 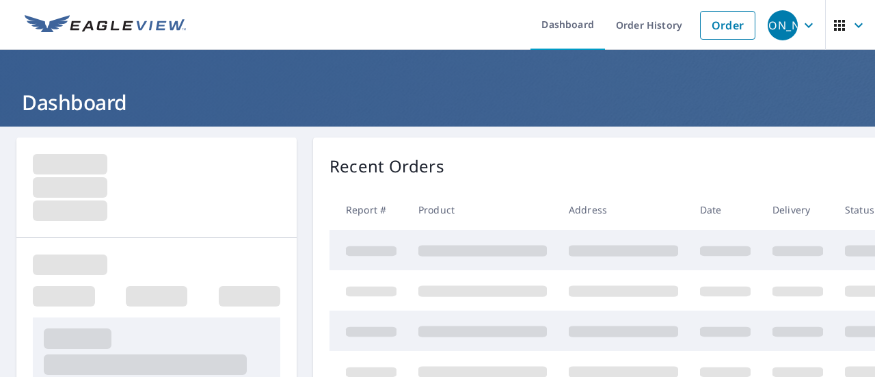 I want to click on th: Date, so click(x=726, y=209).